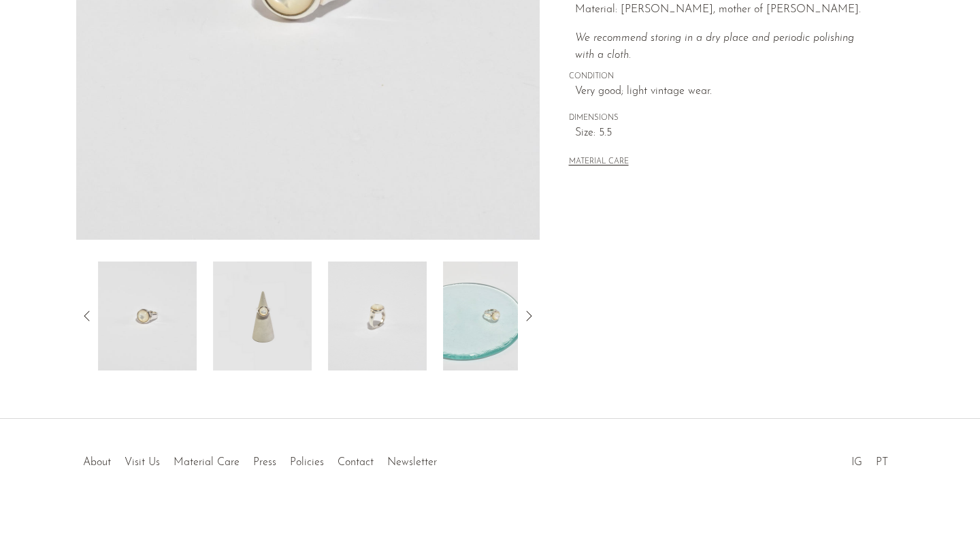 The height and width of the screenshot is (553, 980). Describe the element at coordinates (260, 459) in the screenshot. I see `ul: Quick links` at that location.